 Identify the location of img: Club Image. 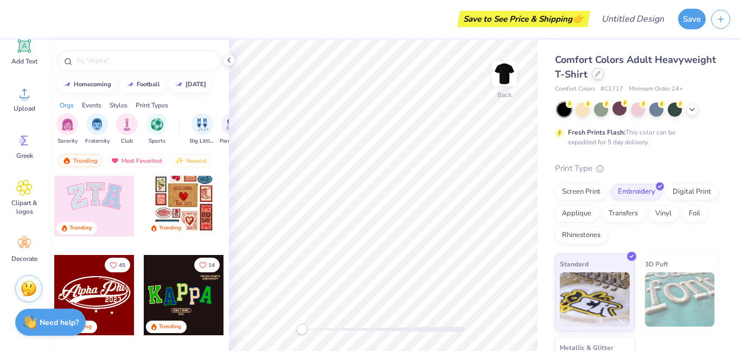
(127, 124).